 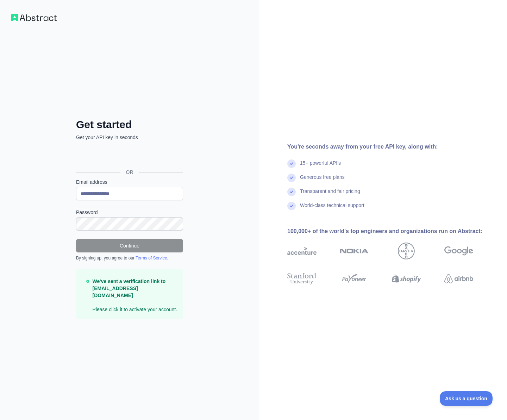 What do you see at coordinates (322, 181) in the screenshot?
I see `div: Generous free plans` at bounding box center [322, 181].